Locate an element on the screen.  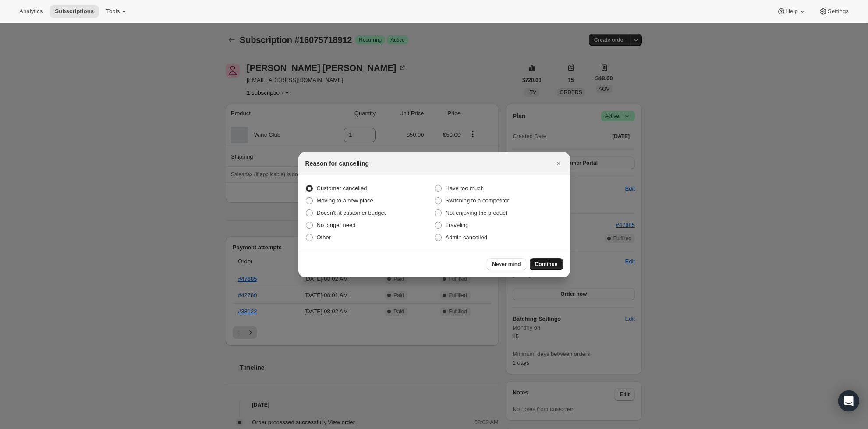
button: Close is located at coordinates (558, 163).